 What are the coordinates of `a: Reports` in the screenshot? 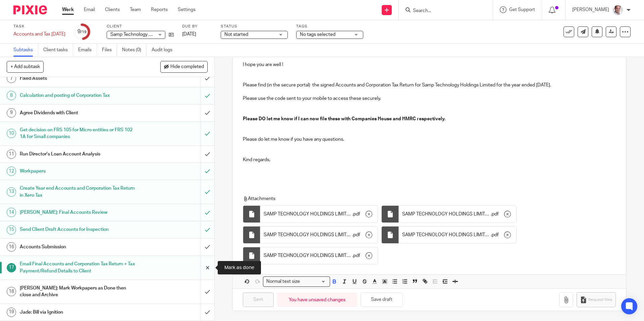 It's located at (159, 10).